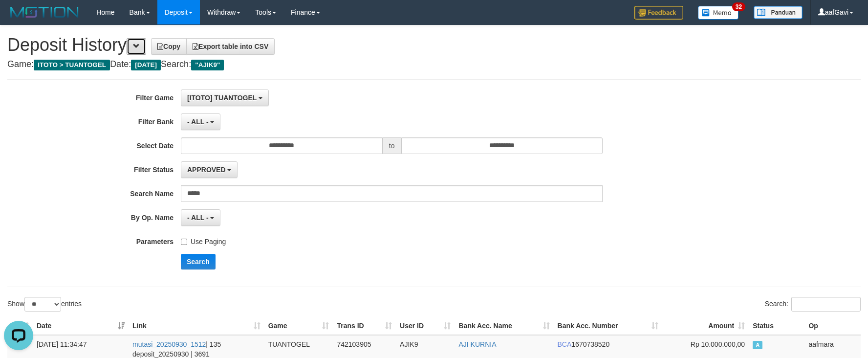  I want to click on img: Button%20Memo.svg, so click(718, 13).